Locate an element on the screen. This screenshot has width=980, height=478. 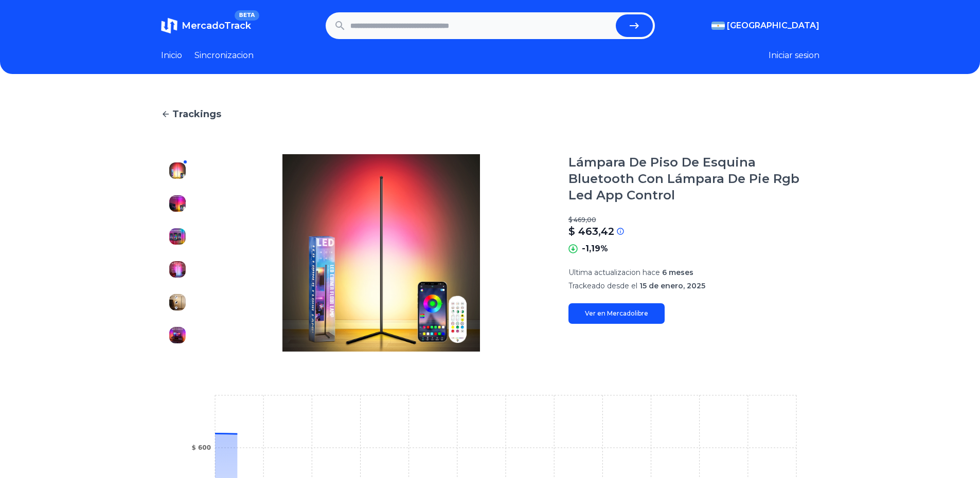
img: Argentina is located at coordinates (718, 26).